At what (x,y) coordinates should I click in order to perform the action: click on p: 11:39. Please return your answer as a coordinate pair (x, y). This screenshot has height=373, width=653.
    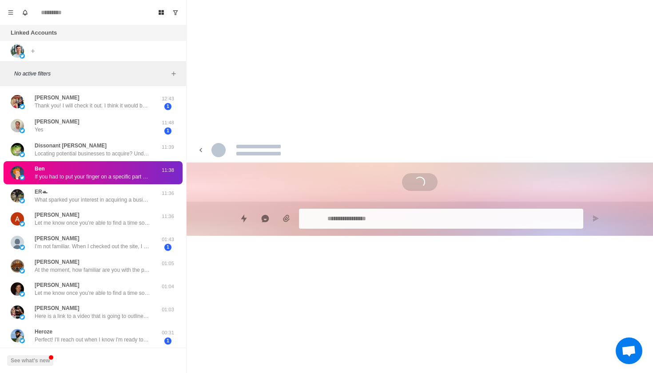
    Looking at the image, I should click on (168, 147).